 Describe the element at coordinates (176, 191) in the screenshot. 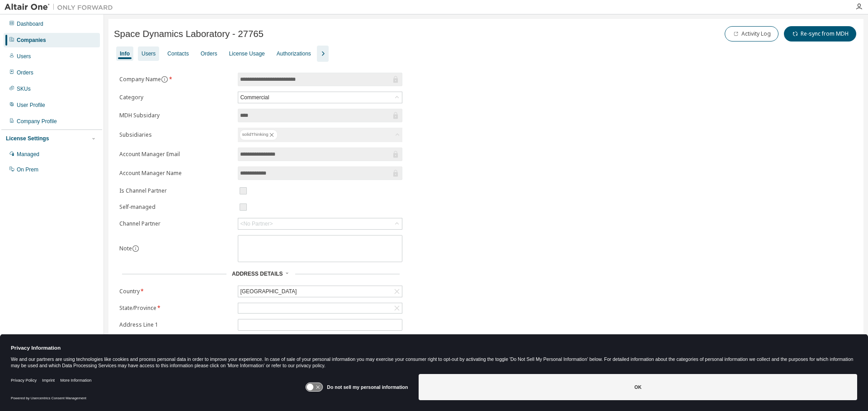

I see `label: Is Channel Partner` at that location.